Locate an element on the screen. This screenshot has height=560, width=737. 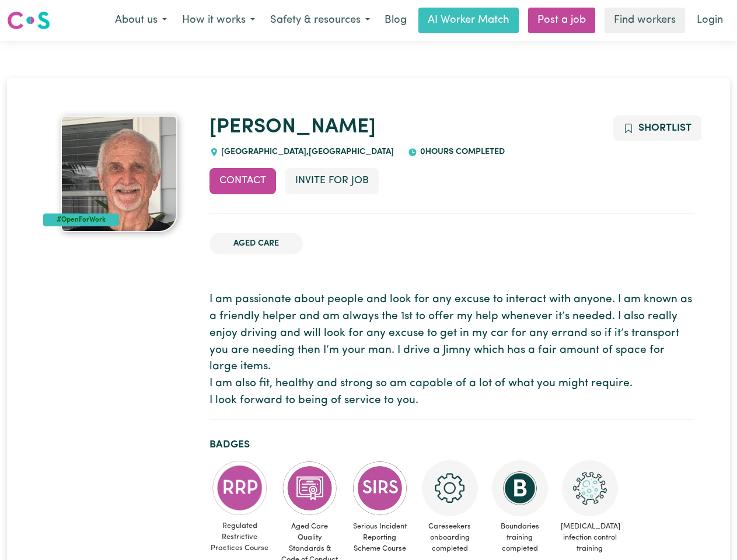
div: #OpenForWork is located at coordinates (81, 220).